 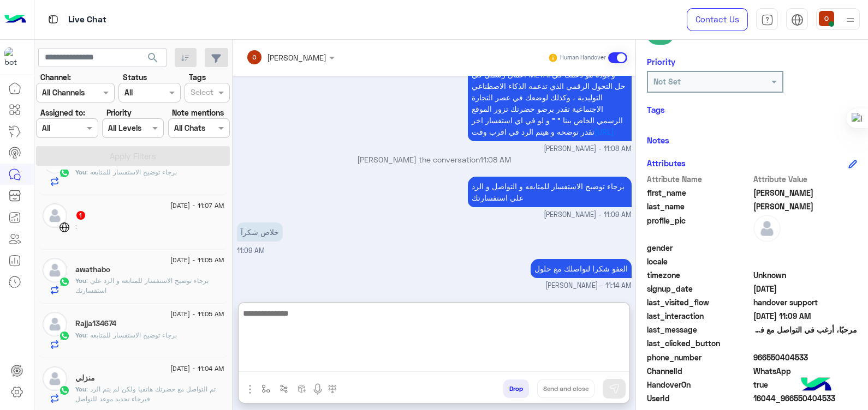 I want to click on label: Channel:, so click(x=55, y=77).